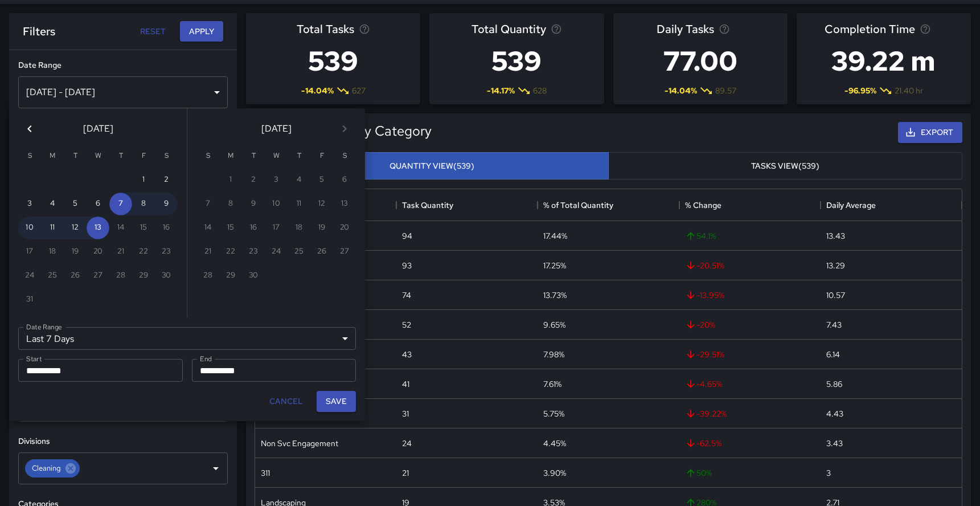 The height and width of the screenshot is (506, 980). I want to click on button: 10, so click(30, 228).